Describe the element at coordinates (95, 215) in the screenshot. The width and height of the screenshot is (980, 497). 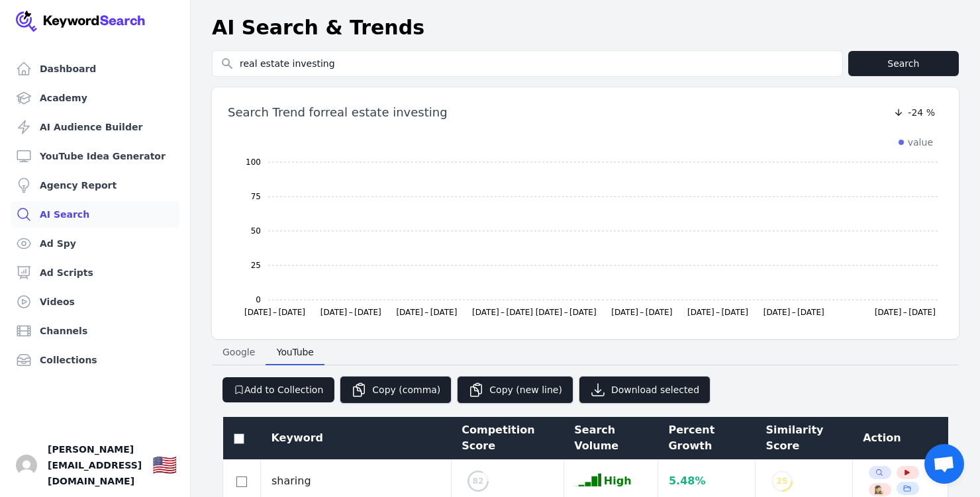
I see `a: AI Search` at that location.